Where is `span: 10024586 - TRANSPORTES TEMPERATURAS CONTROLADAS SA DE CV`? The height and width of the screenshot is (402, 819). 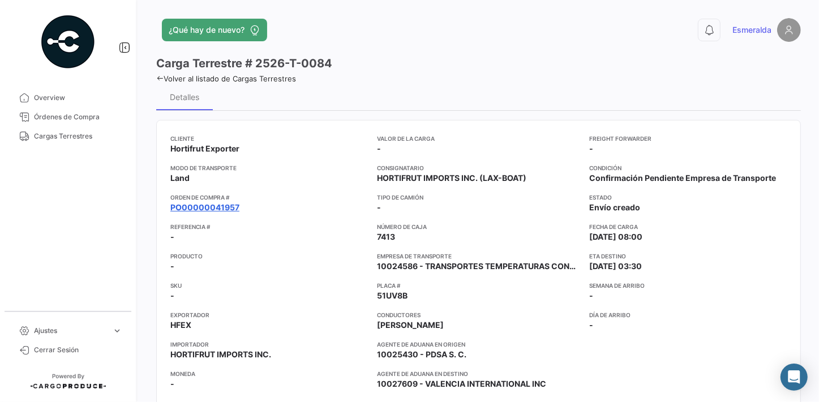 span: 10024586 - TRANSPORTES TEMPERATURAS CONTROLADAS SA DE CV is located at coordinates (478, 267).